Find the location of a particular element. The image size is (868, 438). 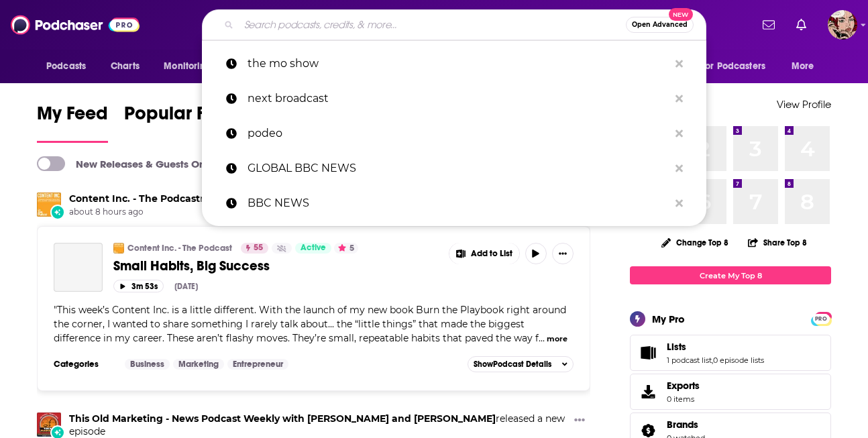

span: For Podcasters is located at coordinates (733, 66).